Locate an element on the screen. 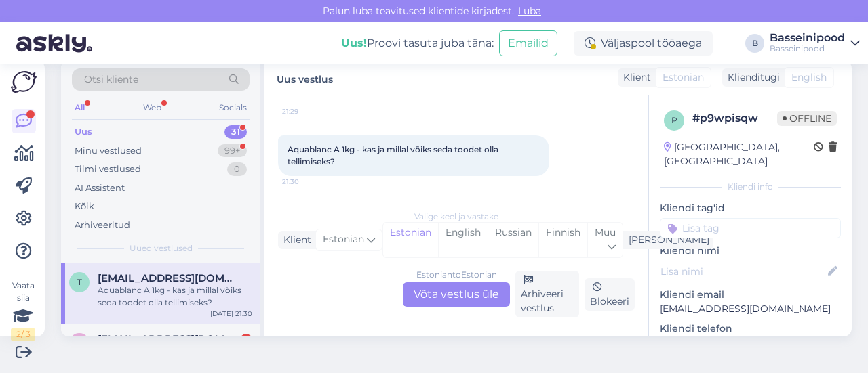 The height and width of the screenshot is (373, 868). div: Arhiveeri vestlus is located at coordinates (547, 294).